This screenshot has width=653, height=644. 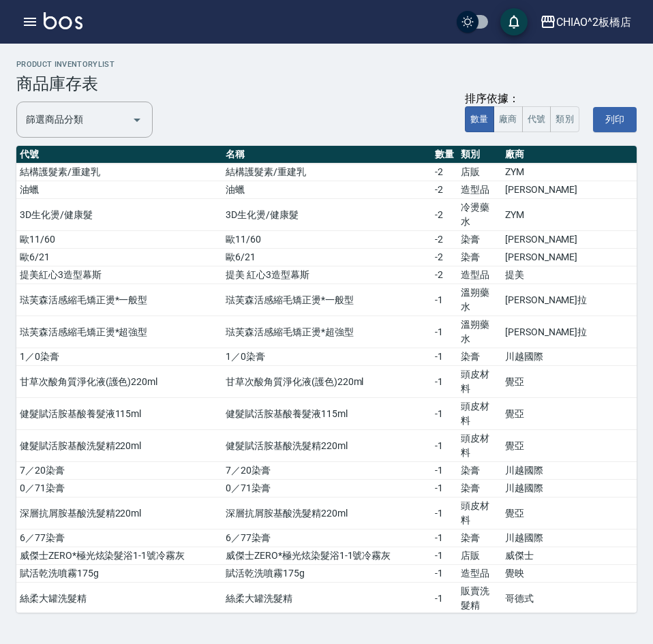 I want to click on h2: product inventoryList, so click(x=326, y=64).